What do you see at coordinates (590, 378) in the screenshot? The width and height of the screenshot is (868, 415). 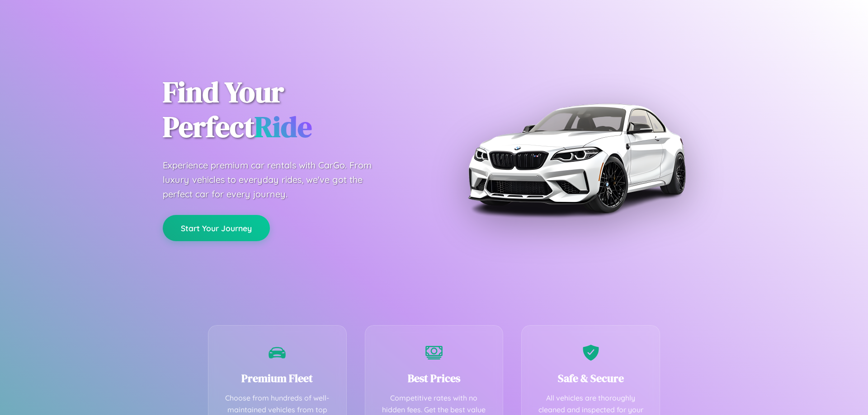 I see `h3: Safe & Secure` at bounding box center [590, 378].